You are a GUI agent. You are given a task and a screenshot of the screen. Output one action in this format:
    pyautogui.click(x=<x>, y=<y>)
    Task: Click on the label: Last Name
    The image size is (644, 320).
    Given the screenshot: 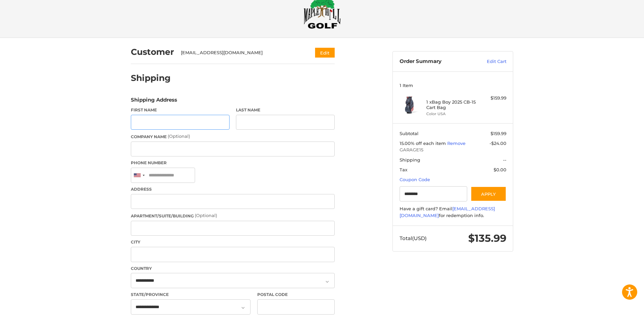 What is the action you would take?
    pyautogui.click(x=286, y=110)
    